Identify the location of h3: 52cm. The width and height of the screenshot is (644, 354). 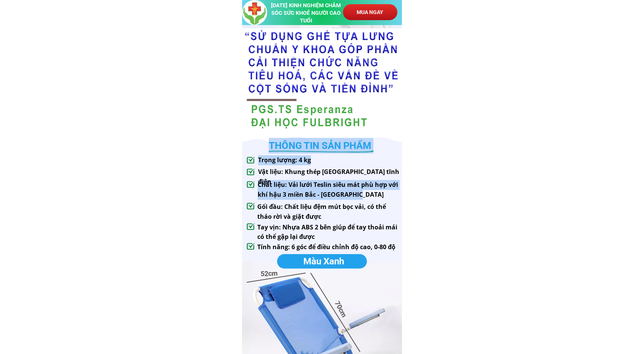
(270, 274).